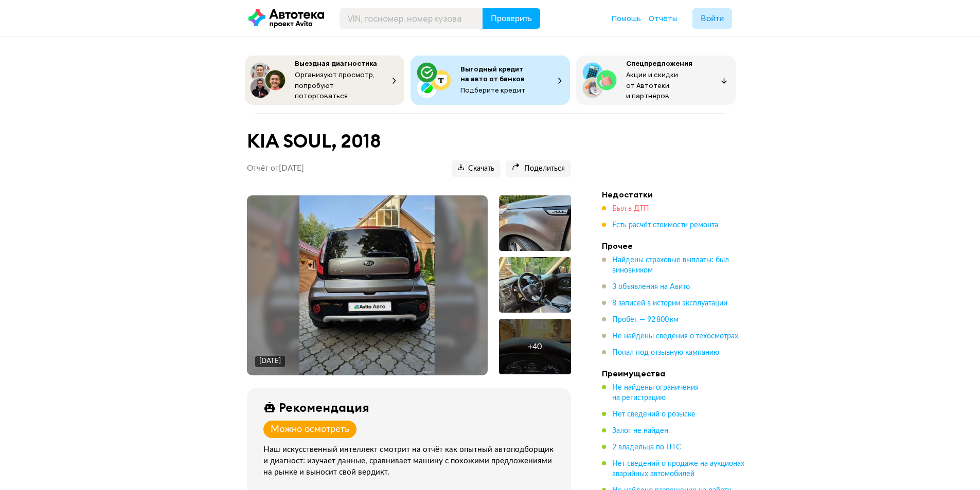  I want to click on span: Пробег — 92 800 км, so click(645, 320).